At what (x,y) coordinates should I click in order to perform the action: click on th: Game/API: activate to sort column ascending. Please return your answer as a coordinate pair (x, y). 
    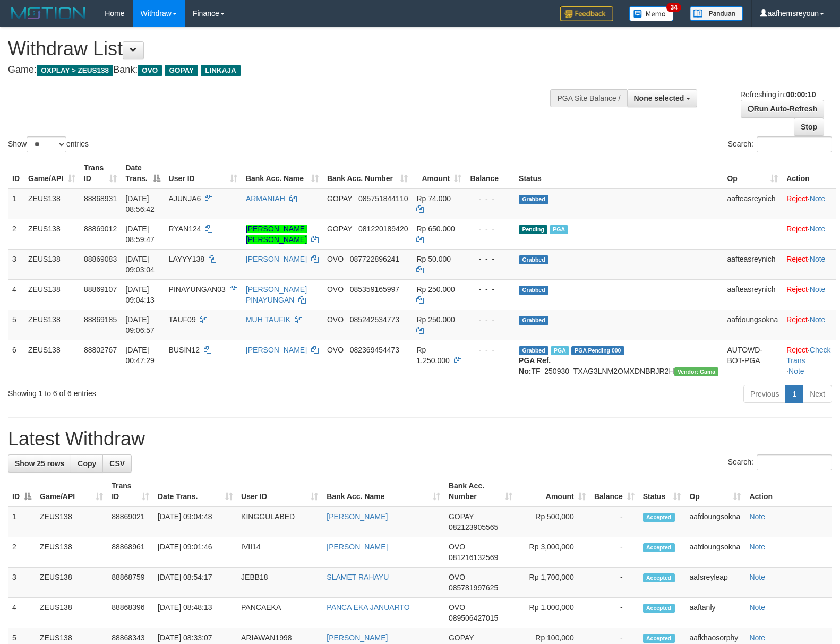
    Looking at the image, I should click on (71, 491).